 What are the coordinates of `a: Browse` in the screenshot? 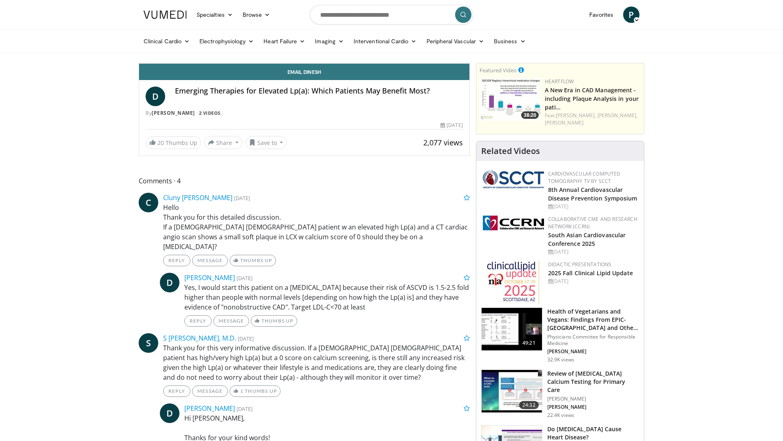 It's located at (257, 15).